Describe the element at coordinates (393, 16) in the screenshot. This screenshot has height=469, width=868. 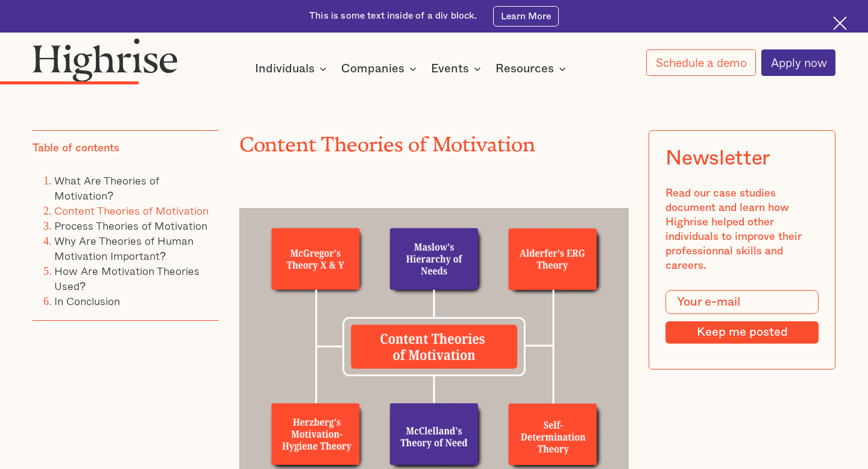
I see `div: This is some text inside of a div block.` at that location.